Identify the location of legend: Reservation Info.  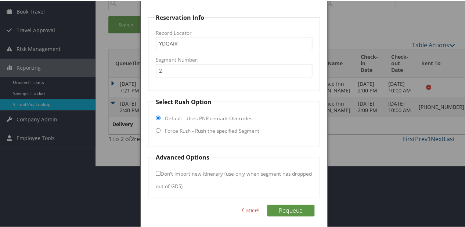
(180, 17).